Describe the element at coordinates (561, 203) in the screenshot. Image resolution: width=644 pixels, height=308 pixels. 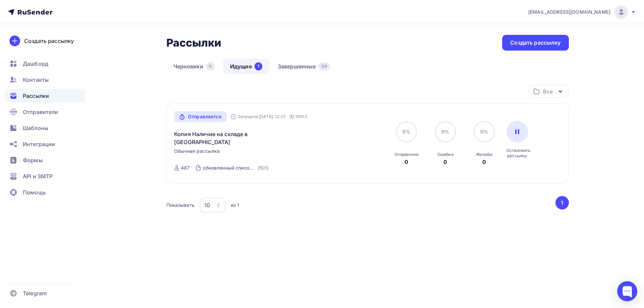
I see `ul: Pagination` at that location.